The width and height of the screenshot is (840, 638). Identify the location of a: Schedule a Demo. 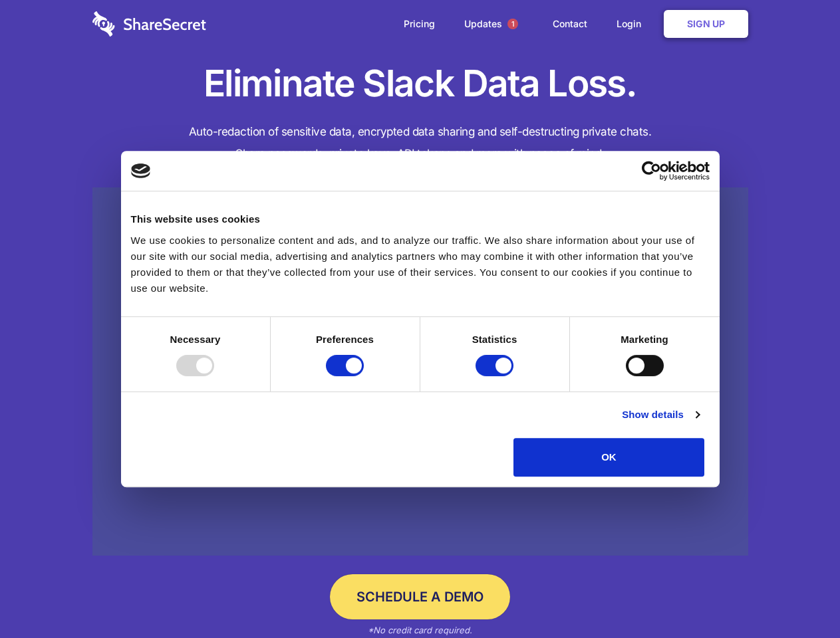
(419, 597).